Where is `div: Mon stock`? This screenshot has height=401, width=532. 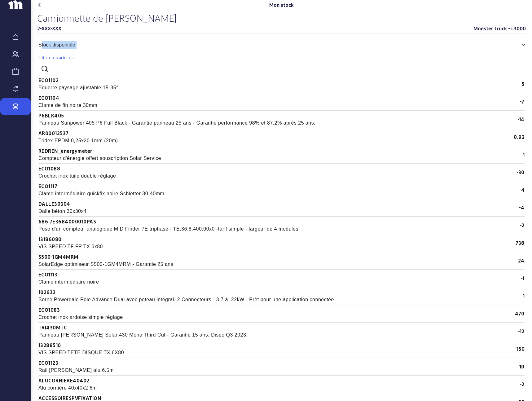
div: Mon stock is located at coordinates (281, 5).